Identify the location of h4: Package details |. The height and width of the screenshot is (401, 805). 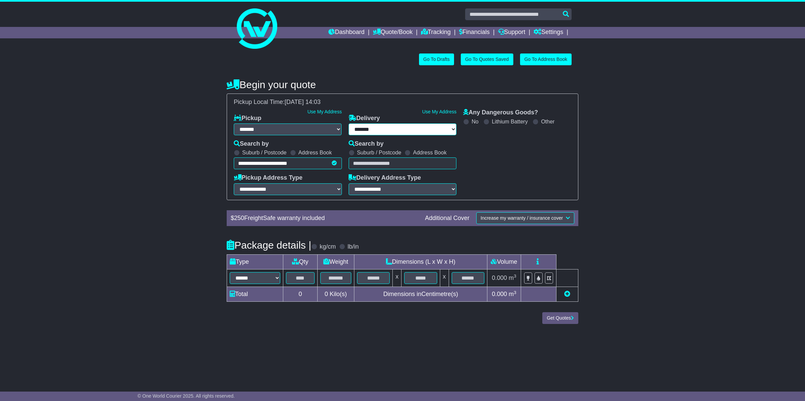
(269, 245).